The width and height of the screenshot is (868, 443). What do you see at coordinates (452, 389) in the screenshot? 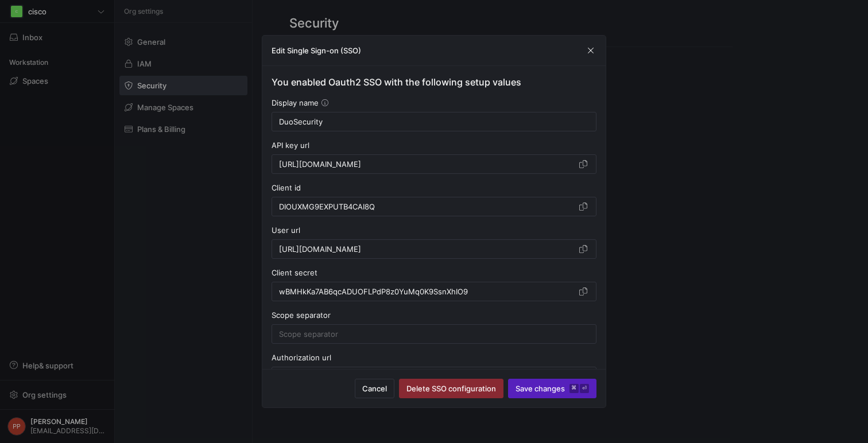
I see `span: Delete SSO configuration` at bounding box center [452, 389].